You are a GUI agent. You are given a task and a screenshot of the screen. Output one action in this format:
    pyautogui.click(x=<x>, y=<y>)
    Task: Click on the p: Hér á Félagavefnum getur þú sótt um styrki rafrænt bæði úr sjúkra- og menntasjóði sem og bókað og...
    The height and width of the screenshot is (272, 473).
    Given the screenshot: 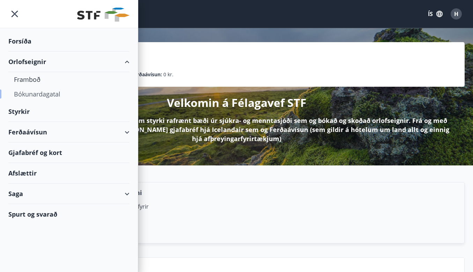 What is the action you would take?
    pyautogui.click(x=236, y=130)
    